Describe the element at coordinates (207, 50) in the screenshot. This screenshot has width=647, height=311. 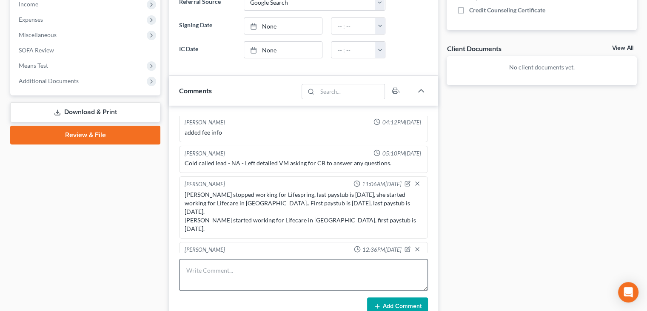
I see `label: IC Date` at that location.